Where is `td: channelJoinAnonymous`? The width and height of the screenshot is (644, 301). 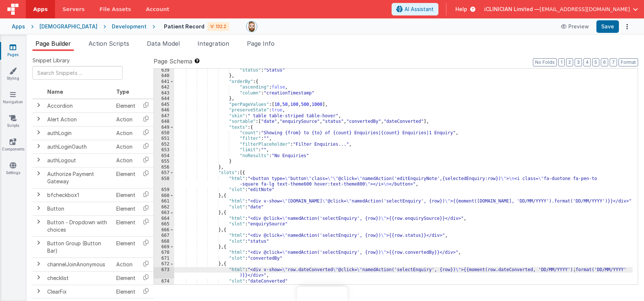
td: channelJoinAnonymous is located at coordinates (79, 264).